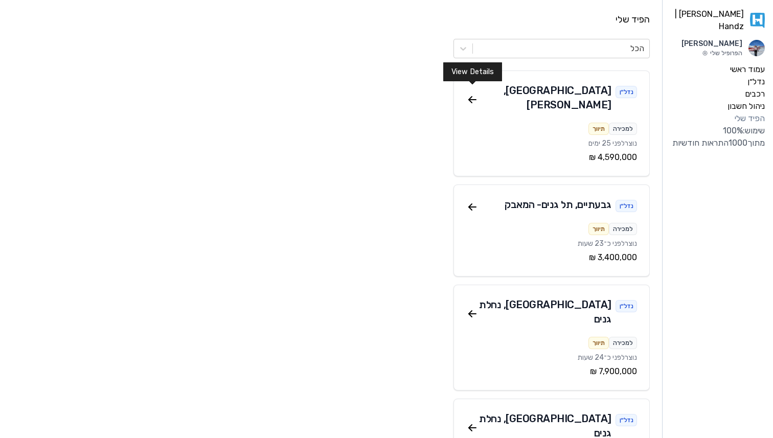 The width and height of the screenshot is (773, 438). What do you see at coordinates (558, 204) in the screenshot?
I see `div: גבעתיים , תל גנים - המאבק` at bounding box center [558, 204].